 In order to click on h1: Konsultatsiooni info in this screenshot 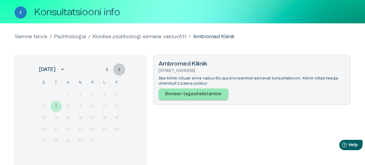, I will do `click(77, 12)`.